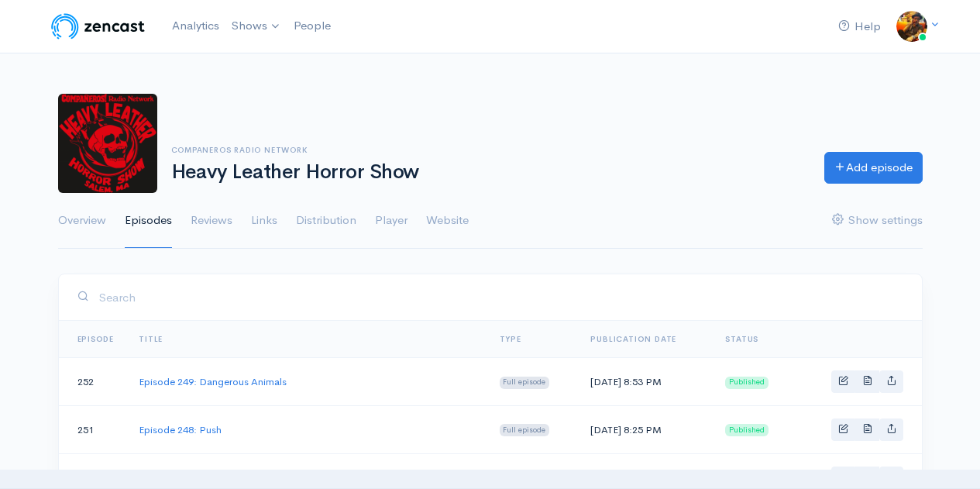  I want to click on a: Episodes, so click(148, 221).